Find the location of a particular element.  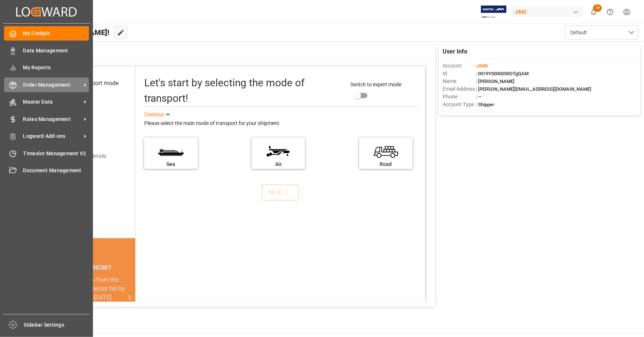

span: My Cockpit is located at coordinates (56, 33).